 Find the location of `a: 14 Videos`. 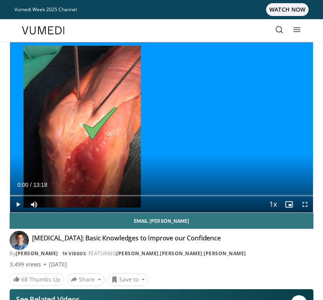

a: 14 Videos is located at coordinates (74, 253).